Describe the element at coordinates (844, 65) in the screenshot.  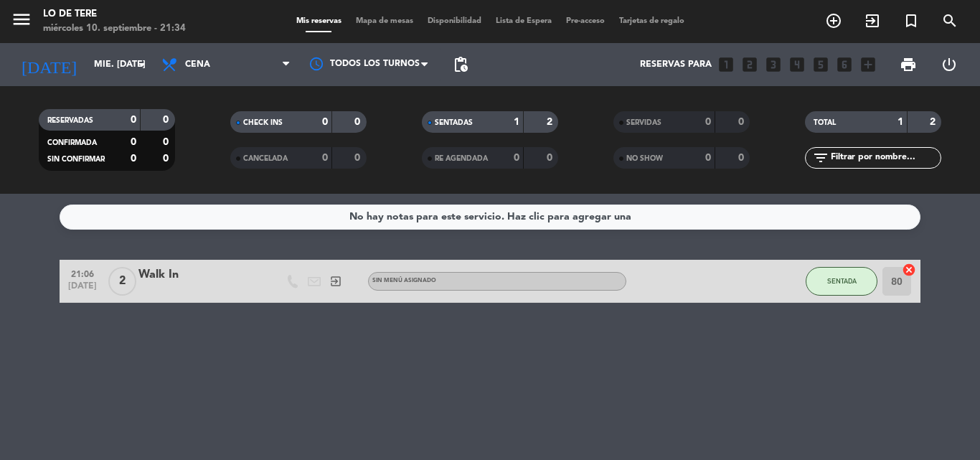
I see `i: looks_6` at that location.